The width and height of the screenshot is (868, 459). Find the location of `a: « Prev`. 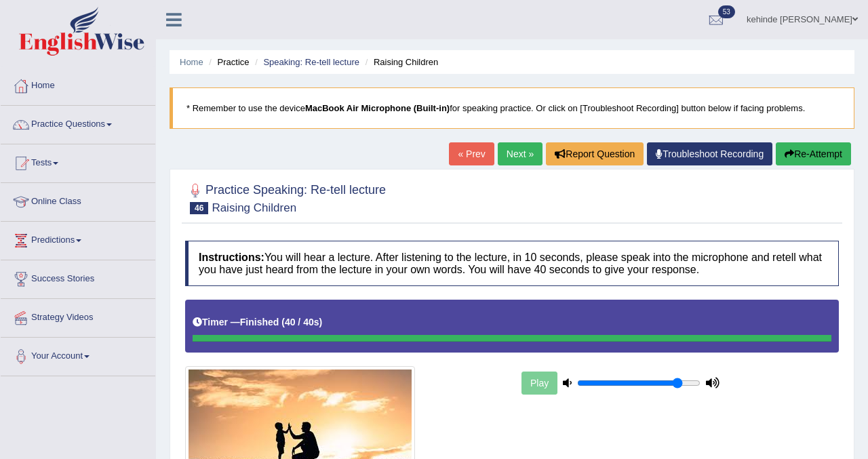

a: « Prev is located at coordinates (471, 154).